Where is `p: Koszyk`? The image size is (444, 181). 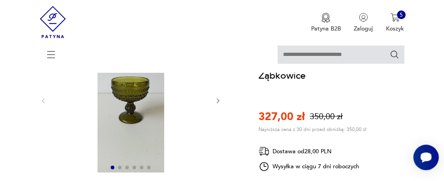 p: Koszyk is located at coordinates (395, 29).